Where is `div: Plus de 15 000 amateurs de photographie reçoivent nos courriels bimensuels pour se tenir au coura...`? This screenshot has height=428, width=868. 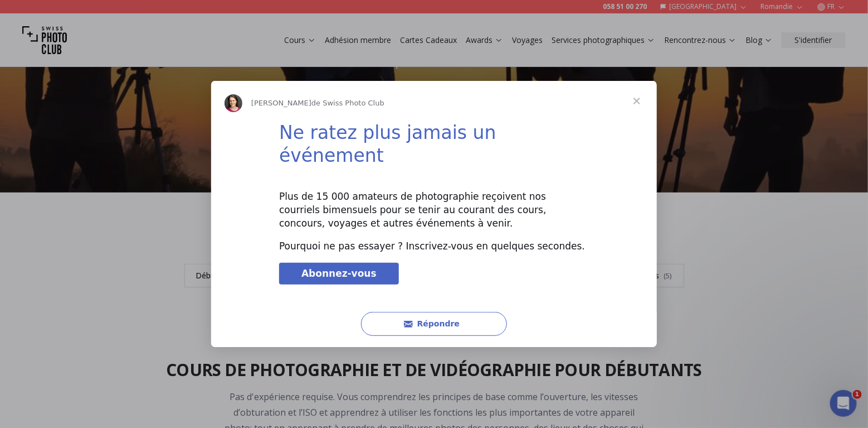
div: Plus de 15 000 amateurs de photographie reçoivent nos courriels bimensuels pour se tenir au coura... is located at coordinates (434, 210).